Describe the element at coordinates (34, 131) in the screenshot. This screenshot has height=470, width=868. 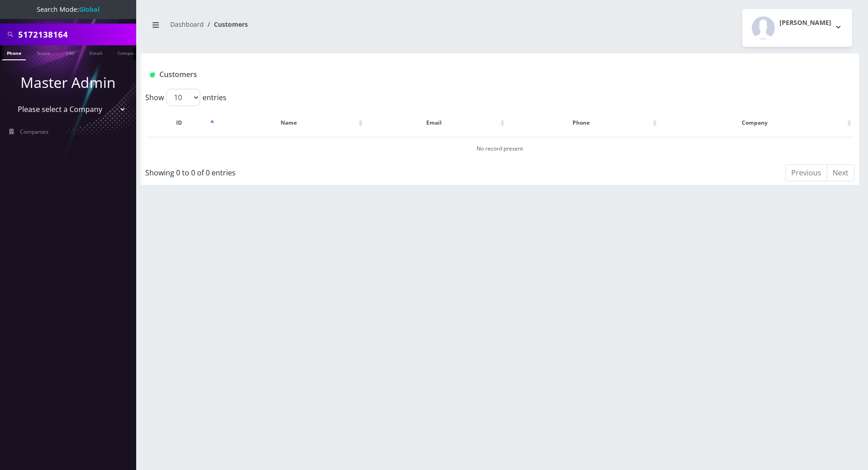
I see `span: Companies` at that location.